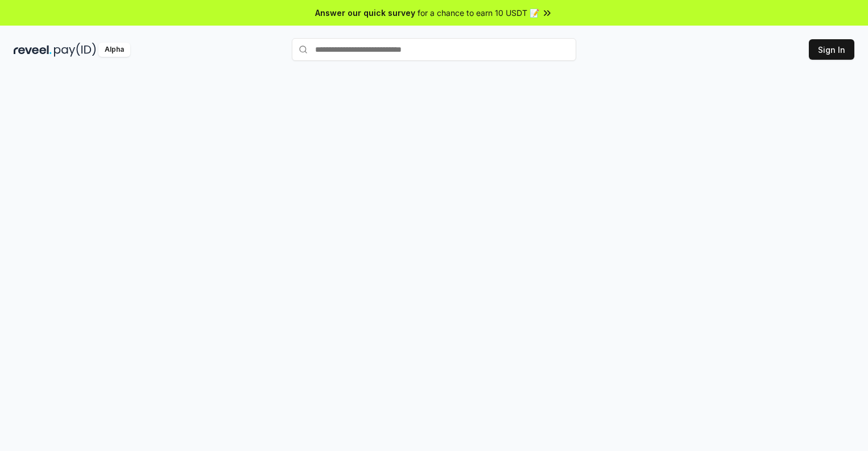  Describe the element at coordinates (115, 50) in the screenshot. I see `div: Alpha` at that location.